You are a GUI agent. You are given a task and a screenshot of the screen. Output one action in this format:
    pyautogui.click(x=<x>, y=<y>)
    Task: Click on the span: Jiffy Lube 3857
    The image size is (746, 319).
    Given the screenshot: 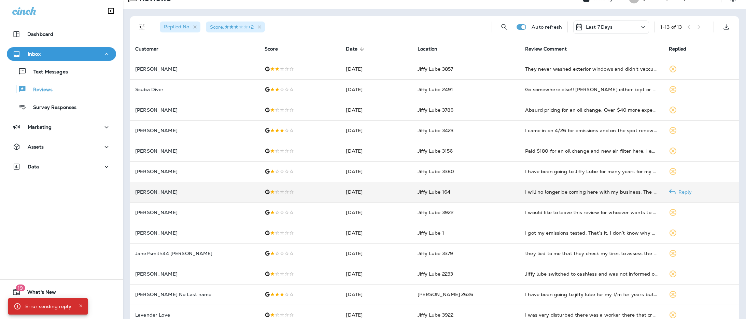 What is the action you would take?
    pyautogui.click(x=436, y=69)
    